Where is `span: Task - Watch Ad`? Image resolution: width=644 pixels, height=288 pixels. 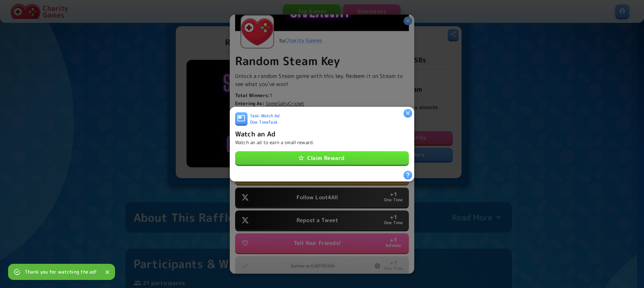
span: Task - Watch Ad is located at coordinates (265, 116).